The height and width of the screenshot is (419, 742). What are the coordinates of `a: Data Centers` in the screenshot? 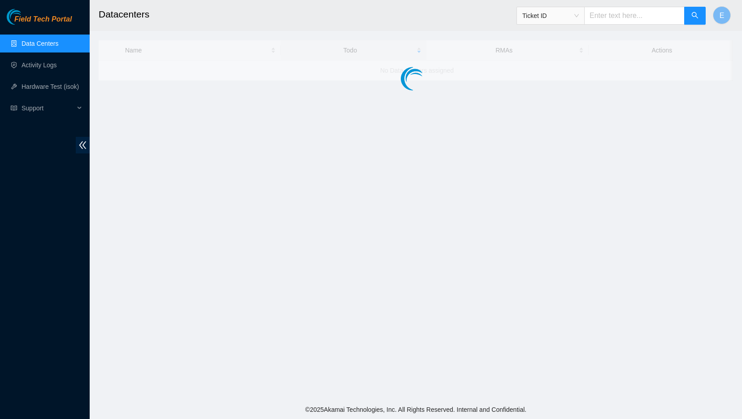 It's located at (40, 43).